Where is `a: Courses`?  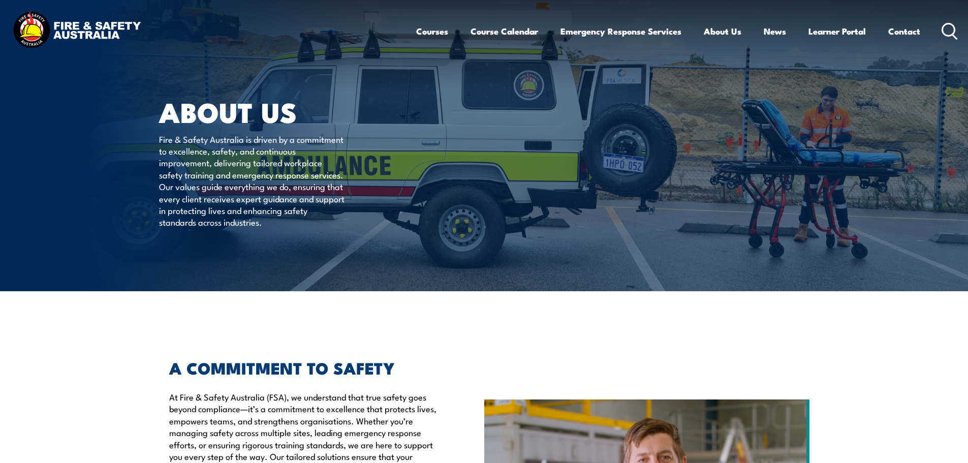
a: Courses is located at coordinates (432, 31).